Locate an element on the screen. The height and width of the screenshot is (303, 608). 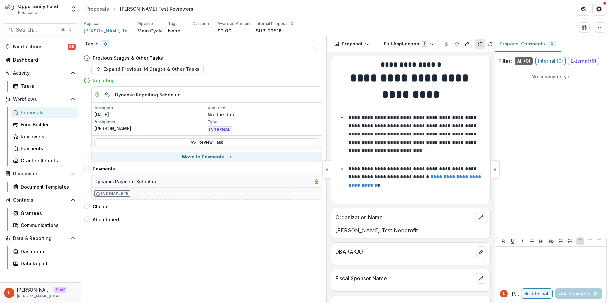
button: Add Comment is located at coordinates (579, 293).